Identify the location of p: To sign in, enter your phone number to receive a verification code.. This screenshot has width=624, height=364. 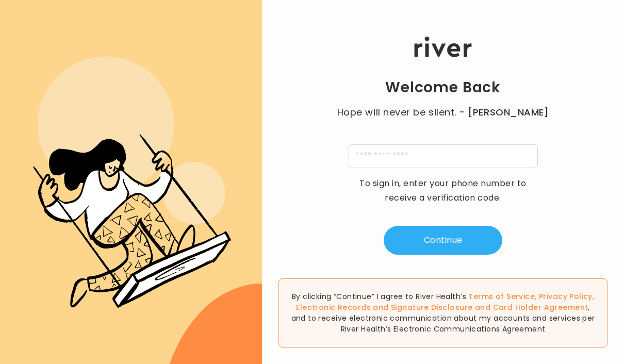
(443, 191).